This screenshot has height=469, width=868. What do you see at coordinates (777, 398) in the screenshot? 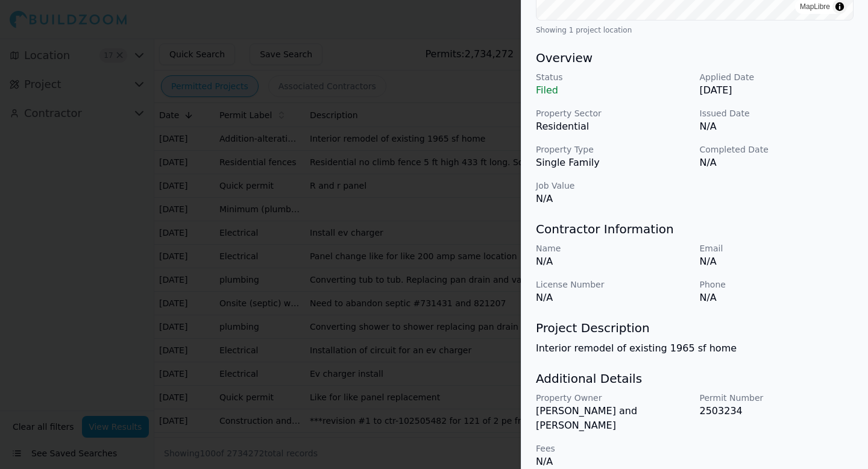
I see `p: Permit Number` at bounding box center [777, 398].